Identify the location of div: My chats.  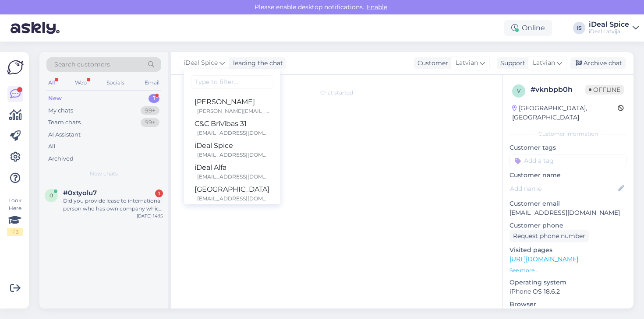
(61, 111).